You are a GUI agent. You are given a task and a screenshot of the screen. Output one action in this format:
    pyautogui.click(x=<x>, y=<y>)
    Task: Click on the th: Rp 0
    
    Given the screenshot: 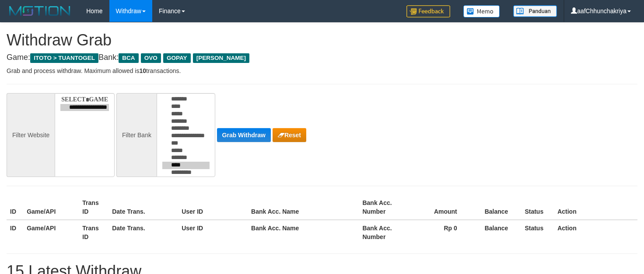 What is the action you would take?
    pyautogui.click(x=442, y=232)
    